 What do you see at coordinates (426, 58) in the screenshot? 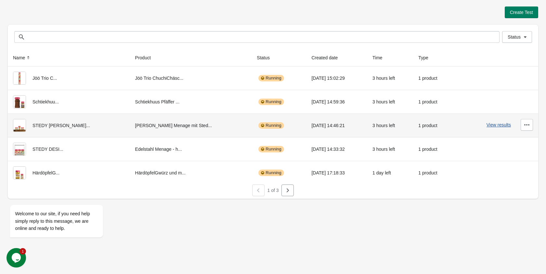
I see `button: Type` at bounding box center [426, 58].